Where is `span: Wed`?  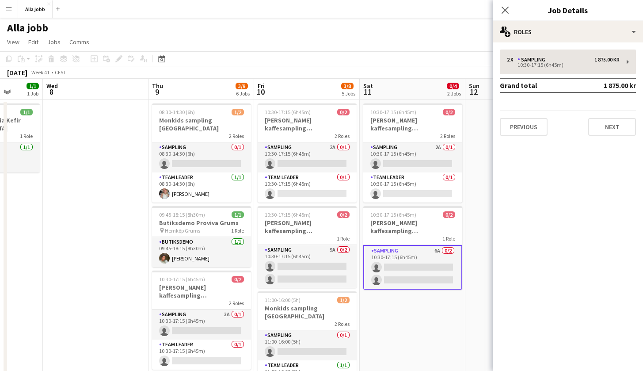 span: Wed is located at coordinates (52, 86).